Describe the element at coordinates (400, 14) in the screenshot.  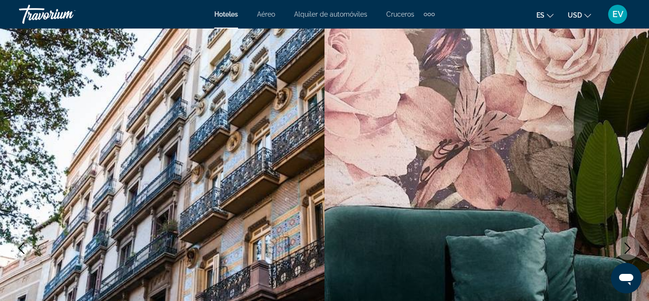
I see `span: Cruceros` at that location.